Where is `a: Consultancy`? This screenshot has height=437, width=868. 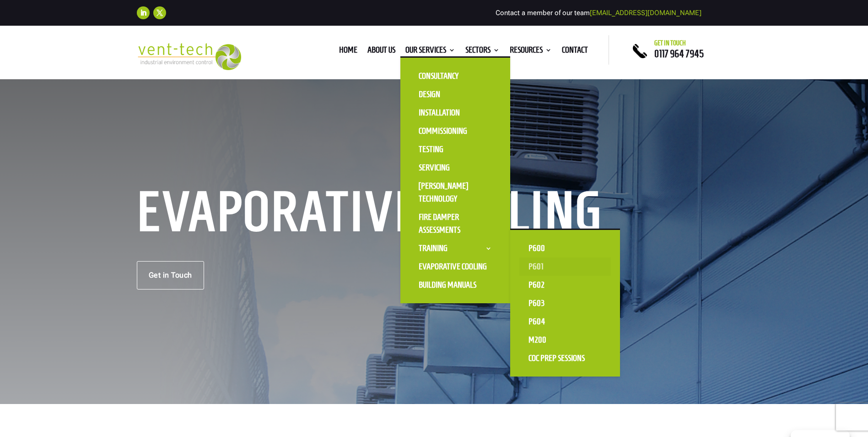 a: Consultancy is located at coordinates (455, 76).